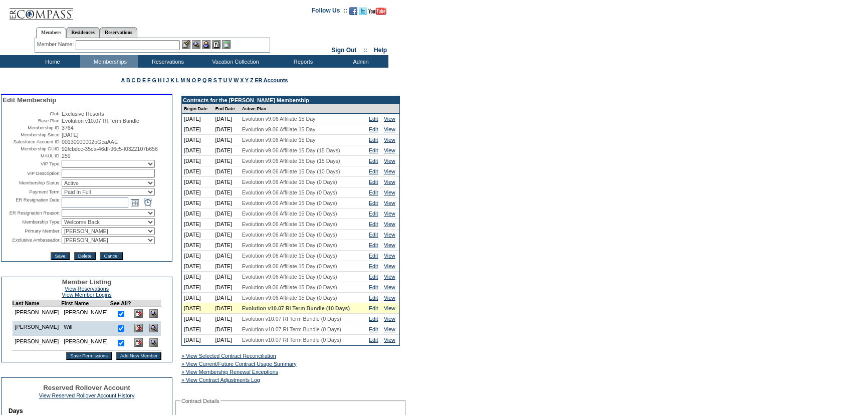 The width and height of the screenshot is (868, 415). What do you see at coordinates (86, 294) in the screenshot?
I see `a: View Member Logins` at bounding box center [86, 294].